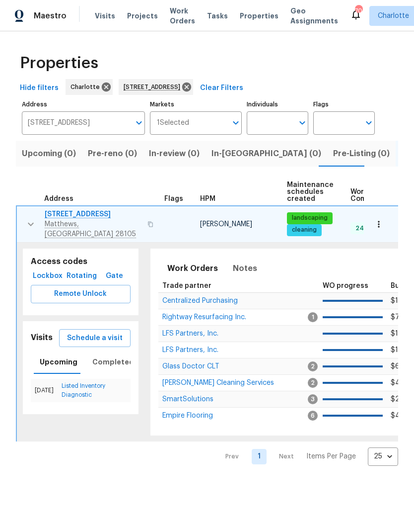  What do you see at coordinates (49, 154) in the screenshot?
I see `span: Upcoming (0)` at bounding box center [49, 154].